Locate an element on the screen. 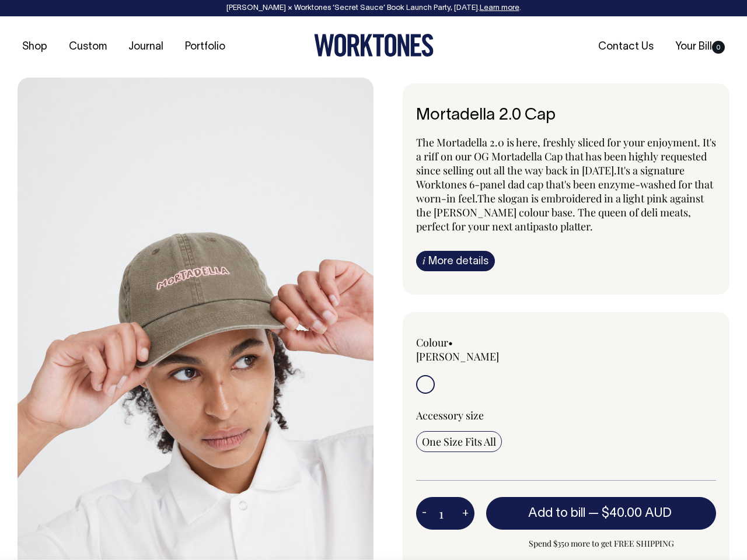  span: Add to bill is located at coordinates (557, 514).